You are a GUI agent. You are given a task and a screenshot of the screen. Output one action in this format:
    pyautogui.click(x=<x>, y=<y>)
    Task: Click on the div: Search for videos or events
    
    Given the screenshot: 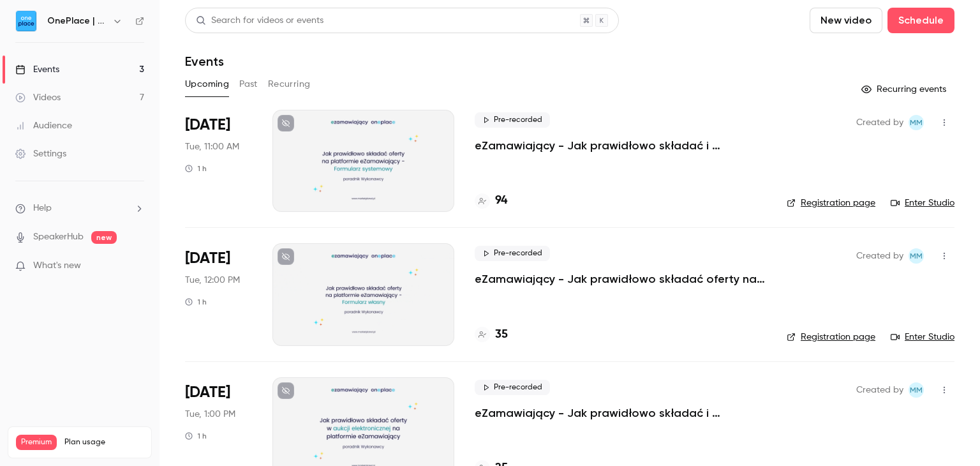 What is the action you would take?
    pyautogui.click(x=260, y=21)
    